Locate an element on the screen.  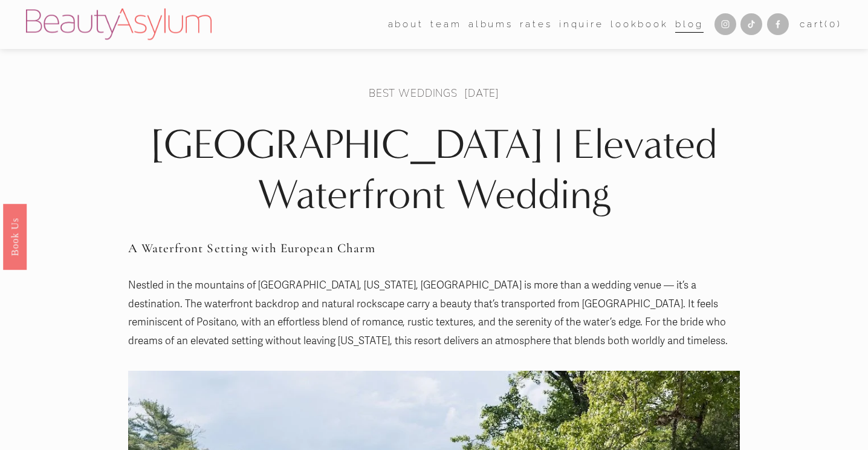
a: Best Weddings is located at coordinates (413, 92).